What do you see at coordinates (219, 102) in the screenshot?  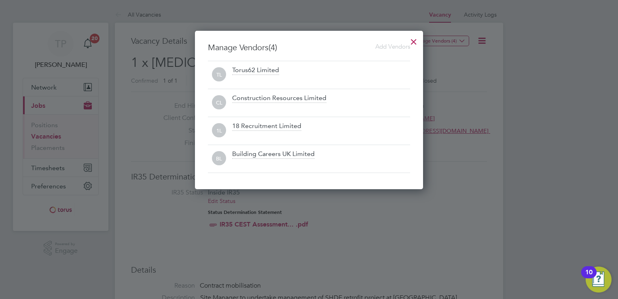 I see `span: CL` at bounding box center [219, 102].